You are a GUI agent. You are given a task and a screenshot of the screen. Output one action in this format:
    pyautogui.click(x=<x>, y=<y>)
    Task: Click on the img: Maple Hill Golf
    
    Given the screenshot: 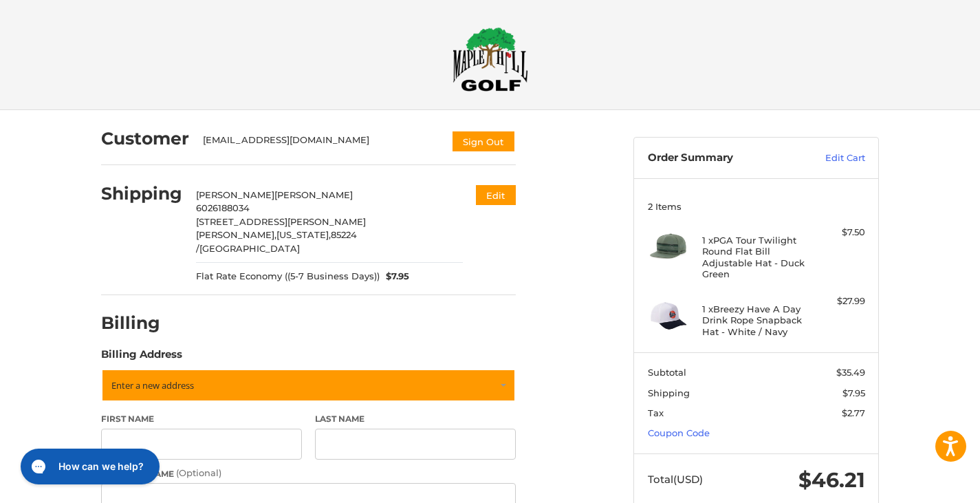 What is the action you would take?
    pyautogui.click(x=491, y=59)
    